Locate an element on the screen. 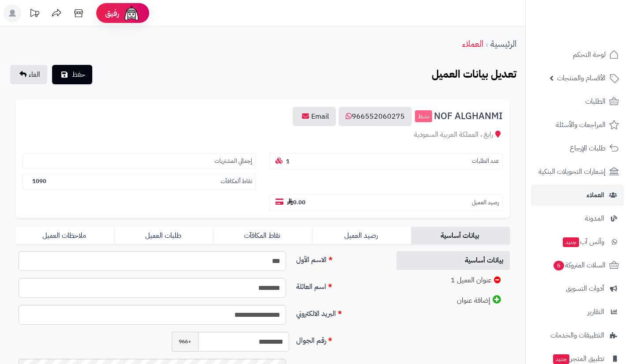  div: رابغ ، المملكة العربية السعودية is located at coordinates (263, 135).